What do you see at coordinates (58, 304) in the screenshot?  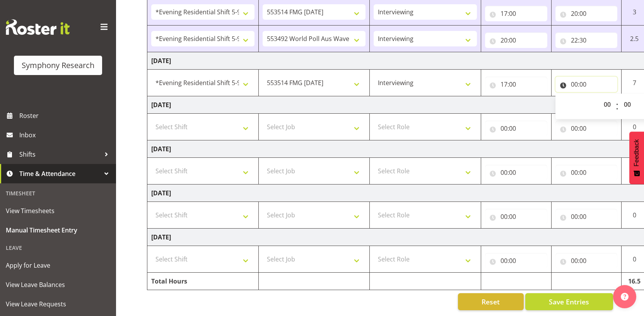 I see `span: View Leave Requests` at bounding box center [58, 304].